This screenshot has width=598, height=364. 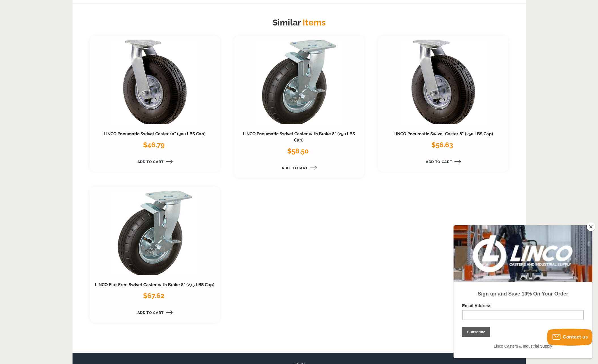 I want to click on h2: Similar, so click(x=299, y=23).